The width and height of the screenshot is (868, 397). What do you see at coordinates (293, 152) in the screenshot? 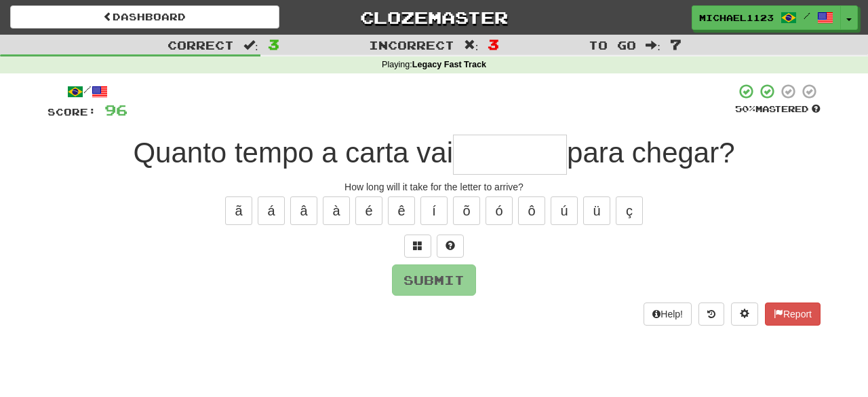
I see `span: Quanto tempo a carta vai` at bounding box center [293, 152].